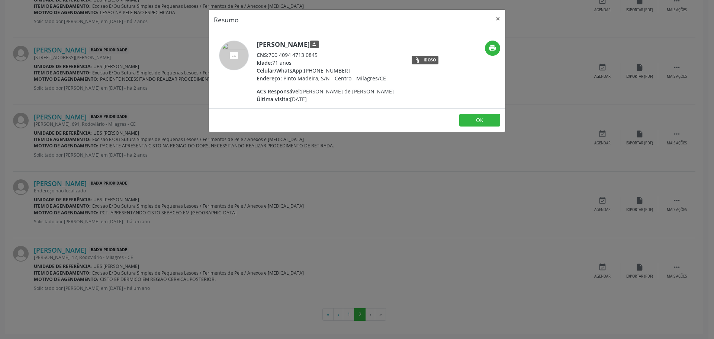  What do you see at coordinates (492, 48) in the screenshot?
I see `i: print` at bounding box center [492, 48].